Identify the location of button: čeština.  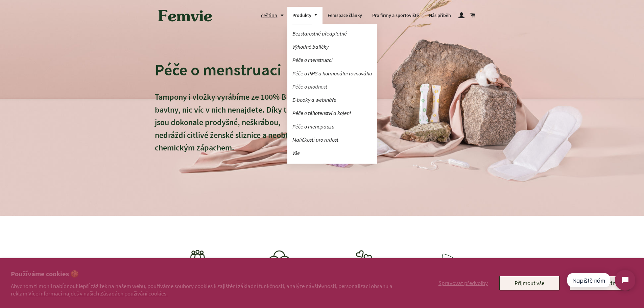
(274, 15).